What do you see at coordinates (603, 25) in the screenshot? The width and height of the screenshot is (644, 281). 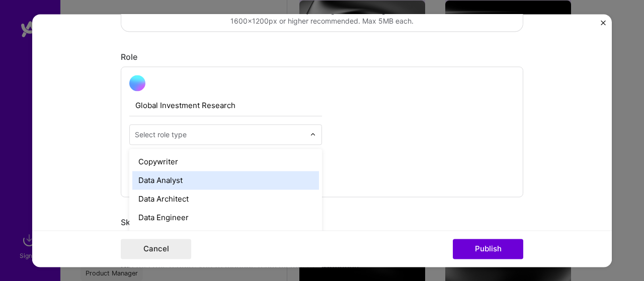 I see `button: Close` at bounding box center [603, 25].